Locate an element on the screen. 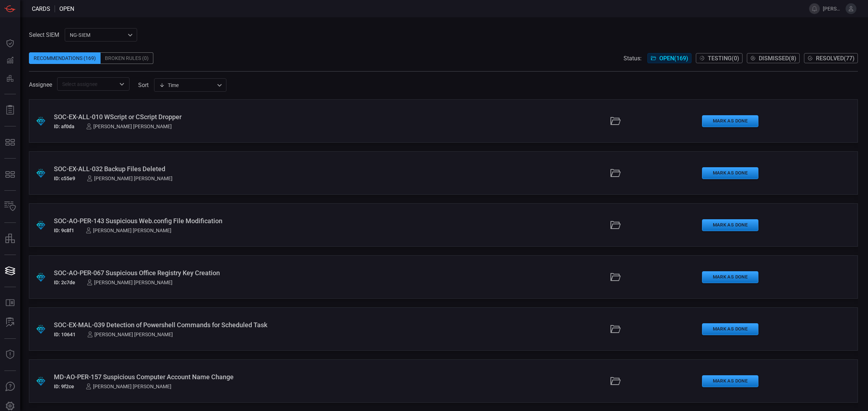 The width and height of the screenshot is (868, 411). span: Cards is located at coordinates (41, 9).